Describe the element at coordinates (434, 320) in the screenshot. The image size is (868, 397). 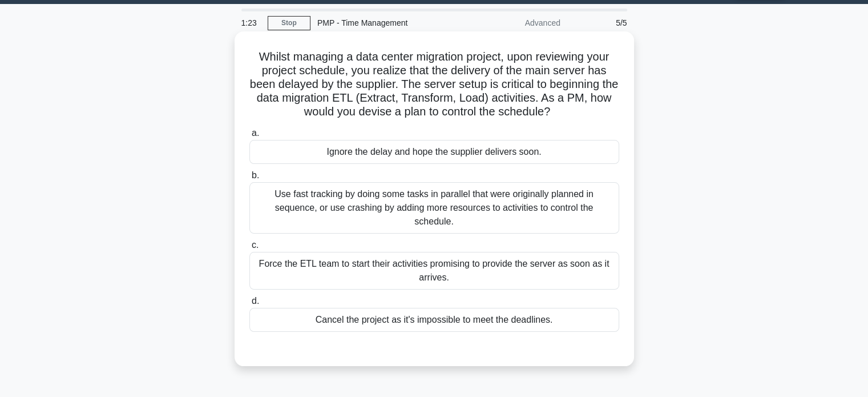
I see `div: Cancel the project as it's impossible to meet the deadlines.` at that location.